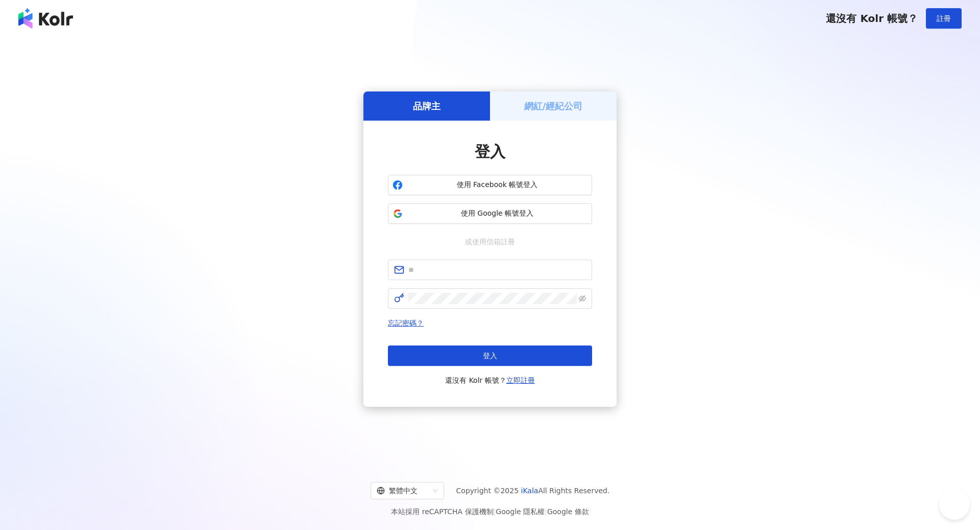 The width and height of the screenshot is (980, 530). I want to click on span: 本站採用 reCAPTCHA 保護機制, so click(490, 512).